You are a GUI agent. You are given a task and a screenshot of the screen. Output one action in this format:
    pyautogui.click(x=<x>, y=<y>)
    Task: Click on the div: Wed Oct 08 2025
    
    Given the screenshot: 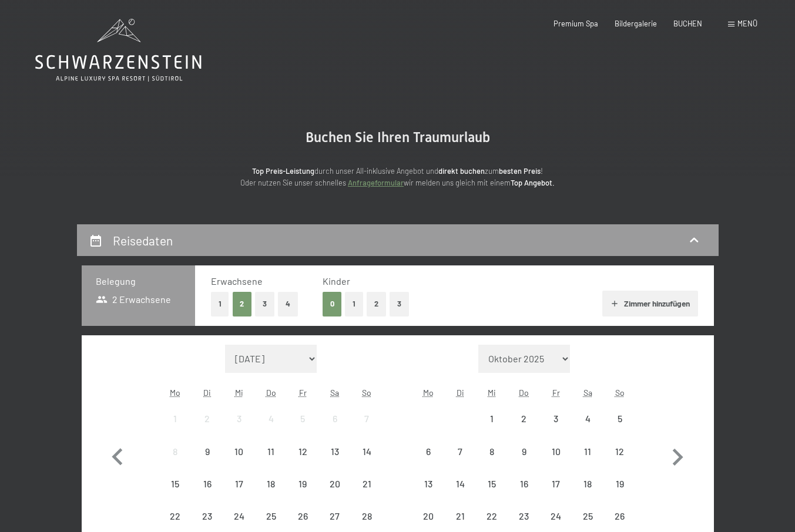 What is the action you would take?
    pyautogui.click(x=492, y=451)
    